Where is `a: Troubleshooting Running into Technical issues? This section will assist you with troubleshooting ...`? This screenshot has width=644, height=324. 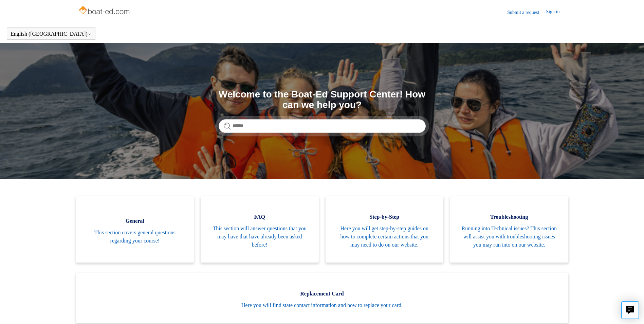 a: Troubleshooting Running into Technical issues? This section will assist you with troubleshooting ... is located at coordinates (509, 229).